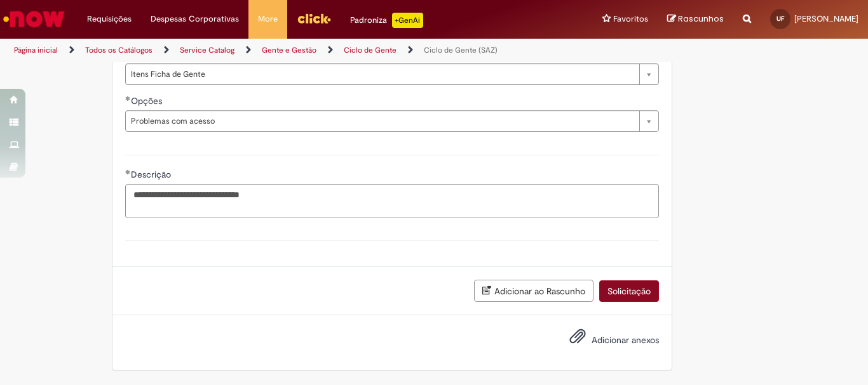  Describe the element at coordinates (194, 19) in the screenshot. I see `span: Despesas Corporativas` at that location.